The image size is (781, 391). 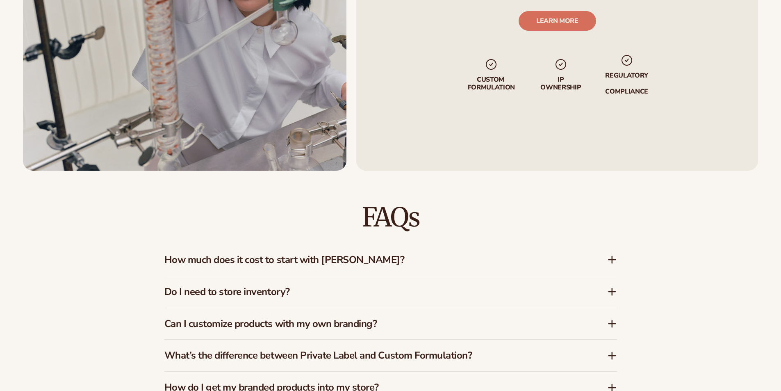 I want to click on h2: FAQs, so click(x=391, y=217).